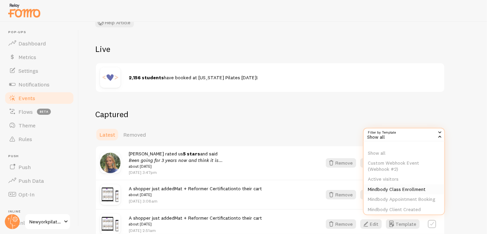 The width and height of the screenshot is (487, 234). I want to click on a: Push Data, so click(39, 181).